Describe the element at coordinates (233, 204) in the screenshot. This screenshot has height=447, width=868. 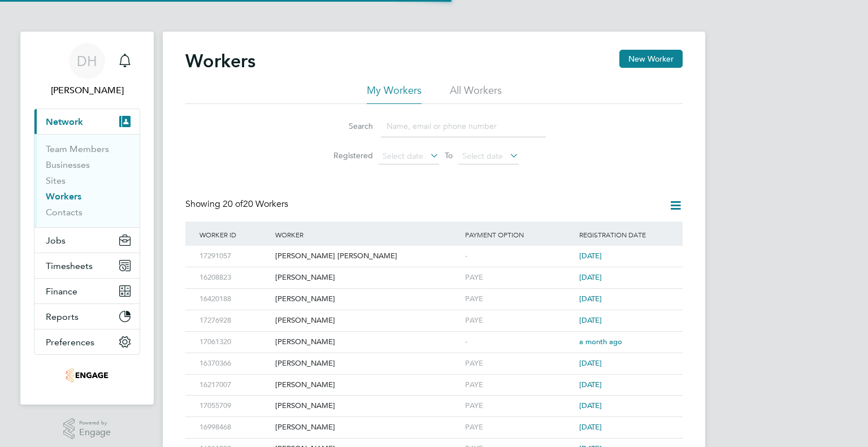
I see `span: 20 of` at that location.